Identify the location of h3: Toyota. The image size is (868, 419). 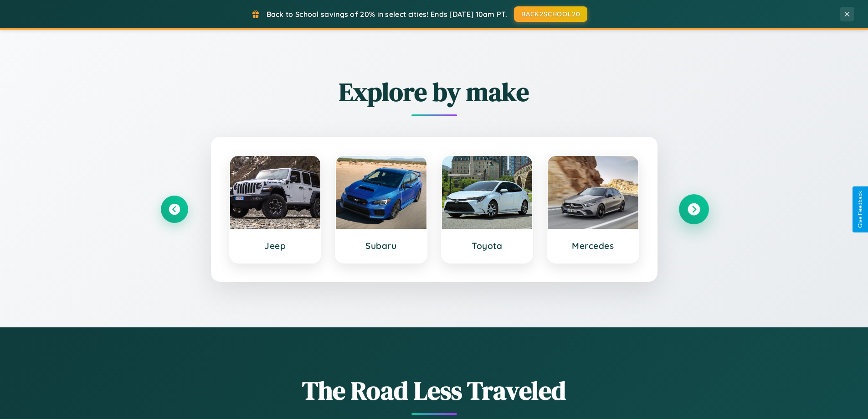
(487, 246).